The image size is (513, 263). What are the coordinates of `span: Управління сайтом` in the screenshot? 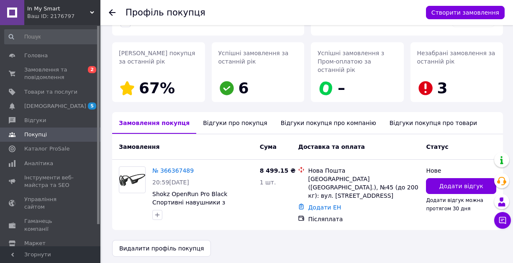 It's located at (51, 203).